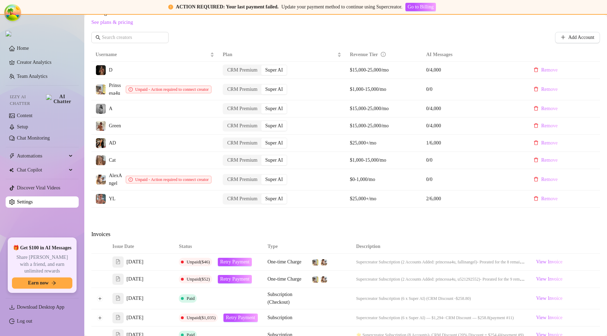 Image resolution: width=607 pixels, height=336 pixels. I want to click on th: Username, so click(155, 55).